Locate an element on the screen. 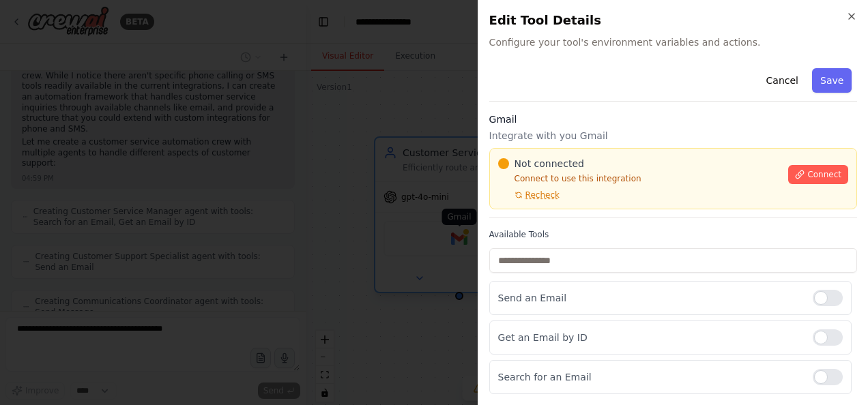  p: Connect to use this integration is located at coordinates (639, 179).